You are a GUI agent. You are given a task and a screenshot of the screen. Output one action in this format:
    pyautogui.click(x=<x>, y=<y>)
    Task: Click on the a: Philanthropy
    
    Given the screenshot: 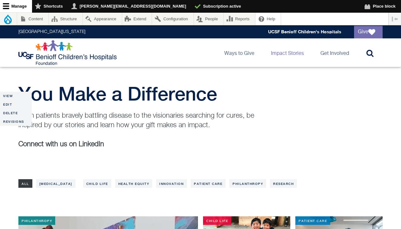 What is the action you would take?
    pyautogui.click(x=248, y=184)
    